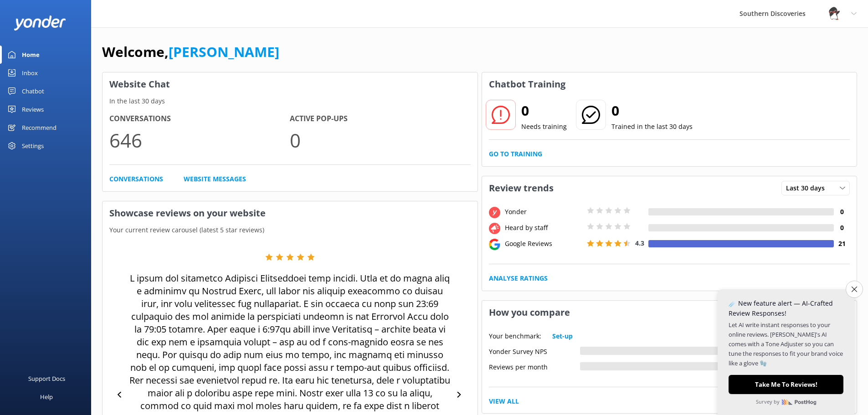 This screenshot has width=868, height=415. What do you see at coordinates (841, 243) in the screenshot?
I see `h4: 21` at bounding box center [841, 243].